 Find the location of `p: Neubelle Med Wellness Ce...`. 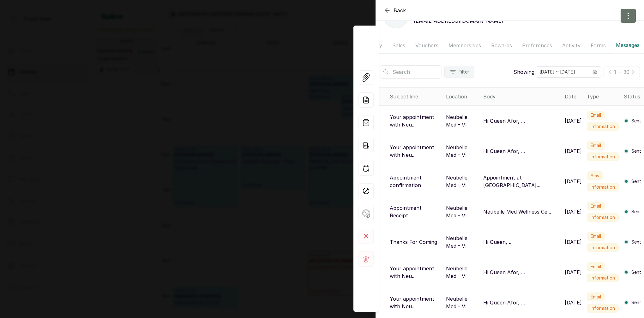

p: Neubelle Med Wellness Ce... is located at coordinates (517, 212).